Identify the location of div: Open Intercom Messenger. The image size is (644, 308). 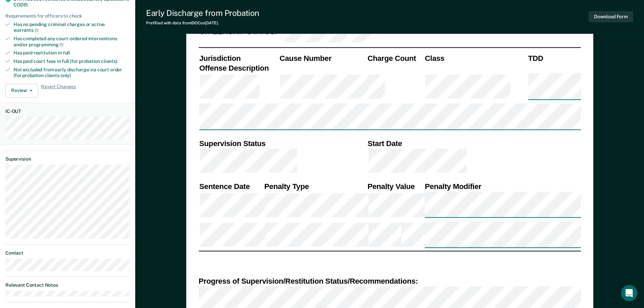
(629, 293).